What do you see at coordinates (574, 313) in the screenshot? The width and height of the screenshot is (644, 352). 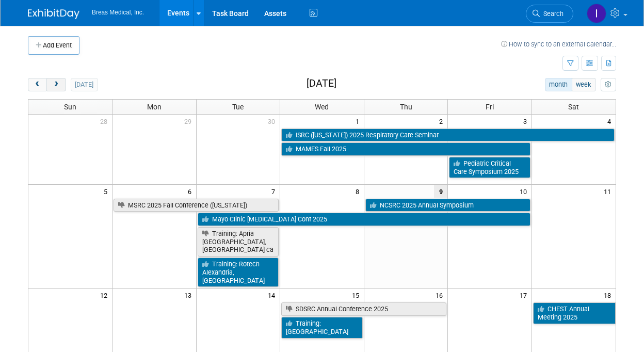 I see `a: CHEST Annual Meeting 2025` at bounding box center [574, 313].